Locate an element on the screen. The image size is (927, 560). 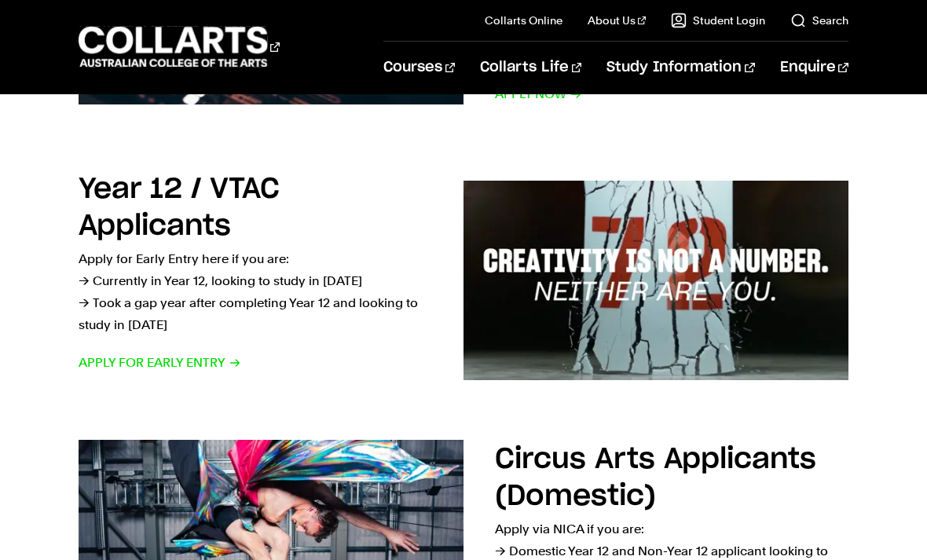
h2: Year 12 / VTAC Applicants is located at coordinates (179, 208).